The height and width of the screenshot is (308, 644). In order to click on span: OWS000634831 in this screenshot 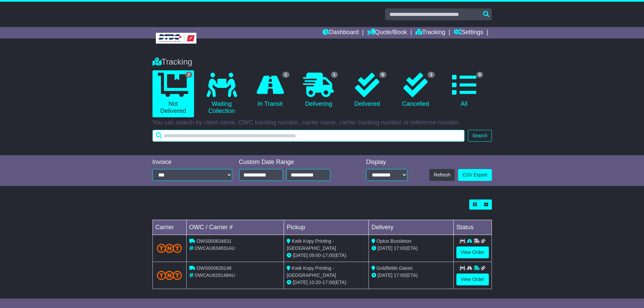, I will do `click(214, 241)`.